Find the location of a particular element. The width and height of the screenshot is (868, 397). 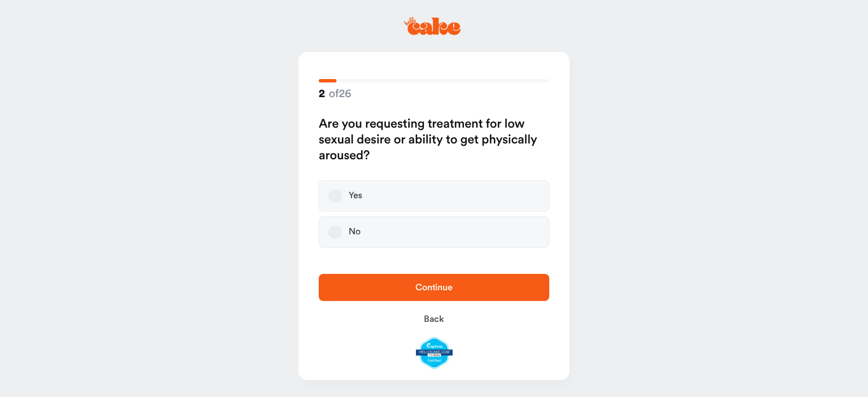

span: 2 is located at coordinates (322, 94).